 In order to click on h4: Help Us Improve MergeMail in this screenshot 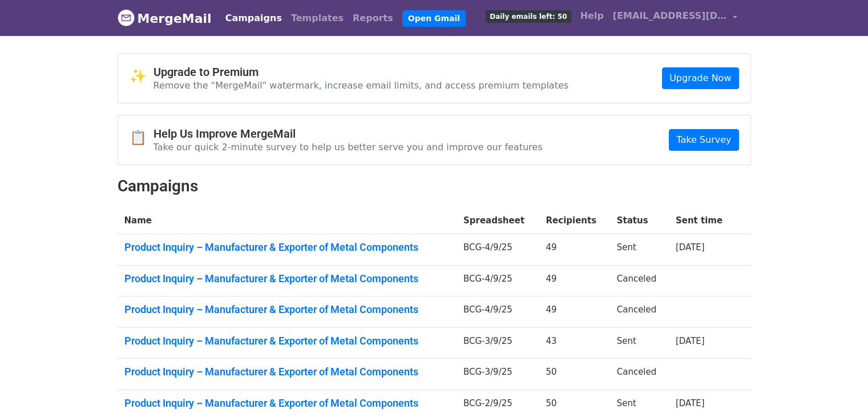, I will do `click(348, 134)`.